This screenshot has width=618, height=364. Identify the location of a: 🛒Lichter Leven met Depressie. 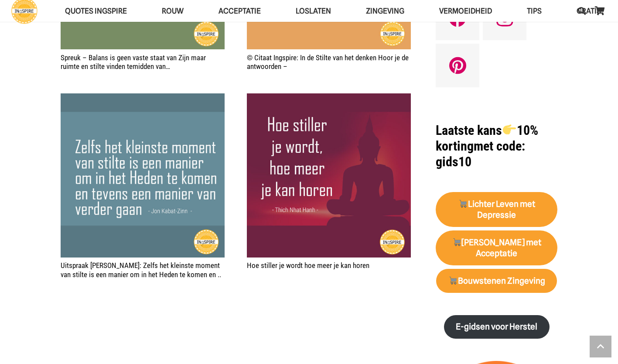
(497, 210).